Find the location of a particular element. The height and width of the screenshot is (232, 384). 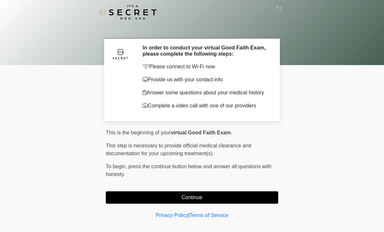

button: Continue is located at coordinates (192, 198).